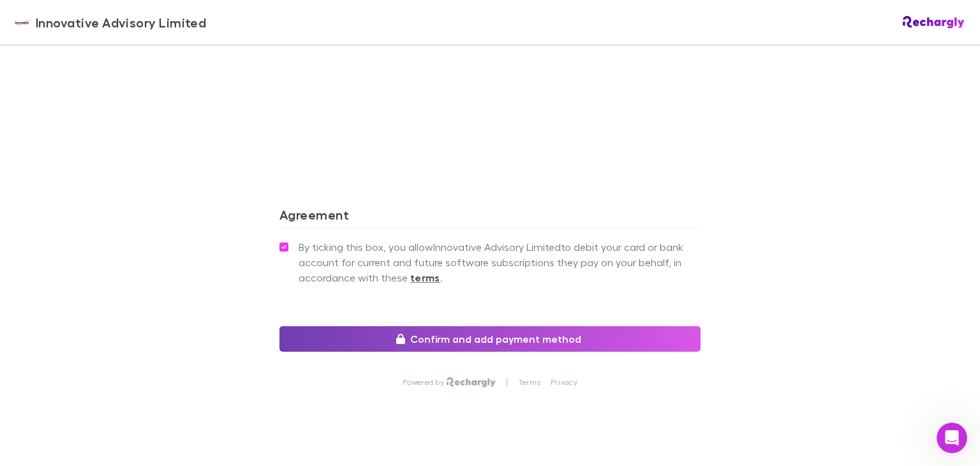 Image resolution: width=980 pixels, height=466 pixels. Describe the element at coordinates (490, 217) in the screenshot. I see `h3: Agreement` at that location.